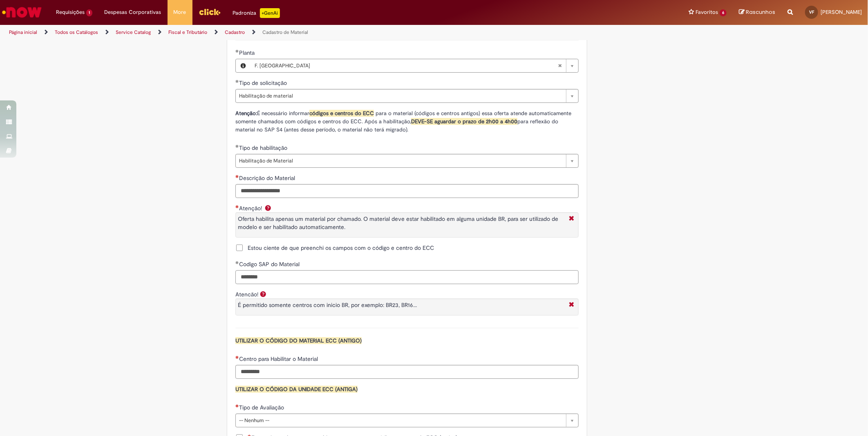  What do you see at coordinates (133, 12) in the screenshot?
I see `span: Despesas Corporativas` at bounding box center [133, 12].